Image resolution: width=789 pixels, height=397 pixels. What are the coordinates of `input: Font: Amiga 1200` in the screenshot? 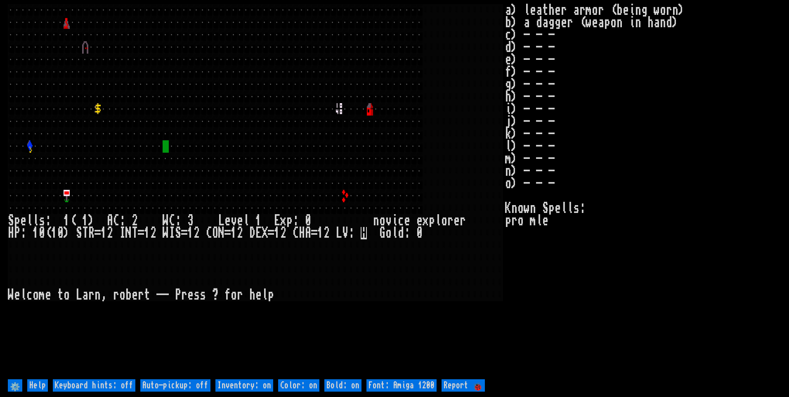 It's located at (401, 385).